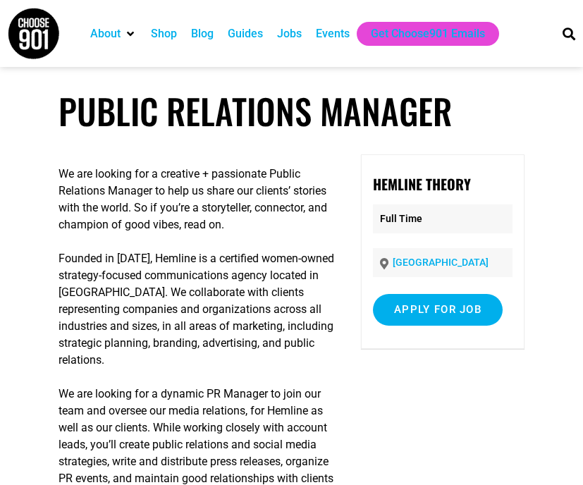  What do you see at coordinates (105, 34) in the screenshot?
I see `a: About` at bounding box center [105, 34].